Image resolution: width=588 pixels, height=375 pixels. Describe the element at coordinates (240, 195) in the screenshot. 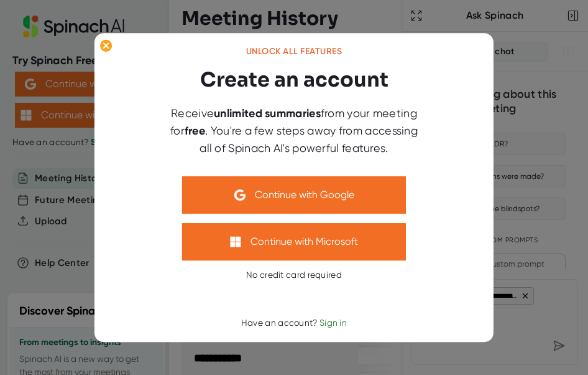

I see `img: Aehbyd4JwY73AAAAAElFTkSuQmCC` at that location.